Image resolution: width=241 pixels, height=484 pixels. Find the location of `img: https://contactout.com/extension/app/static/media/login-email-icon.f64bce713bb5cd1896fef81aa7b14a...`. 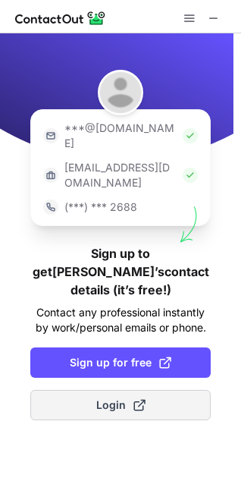

img: https://contactout.com/extension/app/static/media/login-email-icon.f64bce713bb5cd1896fef81aa7b14a... is located at coordinates (51, 136).